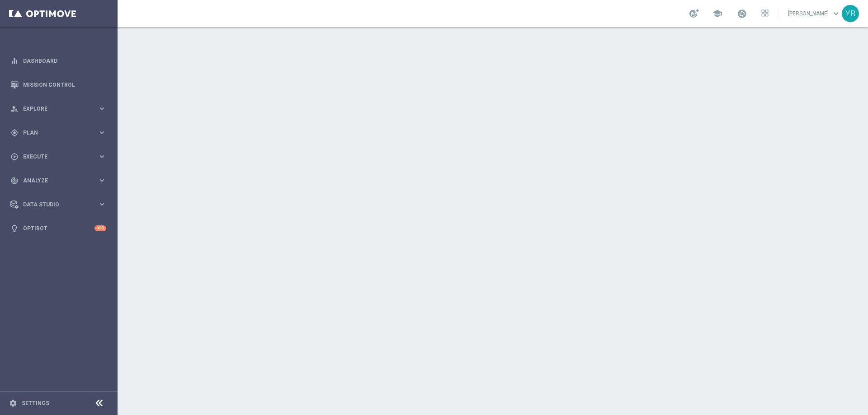 The height and width of the screenshot is (415, 868). What do you see at coordinates (58, 228) in the screenshot?
I see `div: lightbulb Optibot +10` at bounding box center [58, 228].